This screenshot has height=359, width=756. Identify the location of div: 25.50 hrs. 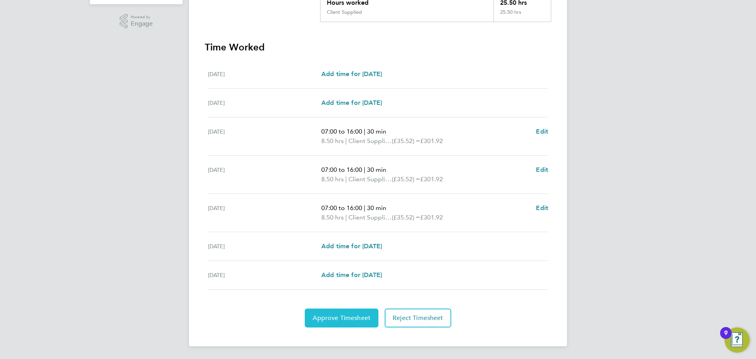
(522, 15).